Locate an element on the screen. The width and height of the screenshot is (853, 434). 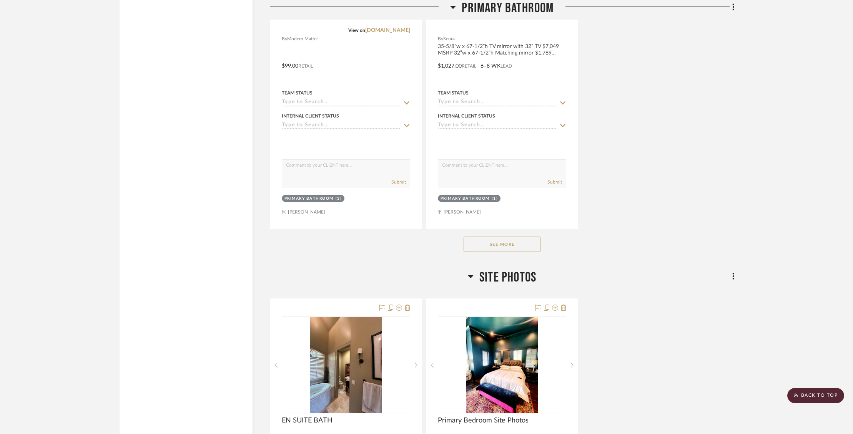
span: View on is located at coordinates (357, 30).